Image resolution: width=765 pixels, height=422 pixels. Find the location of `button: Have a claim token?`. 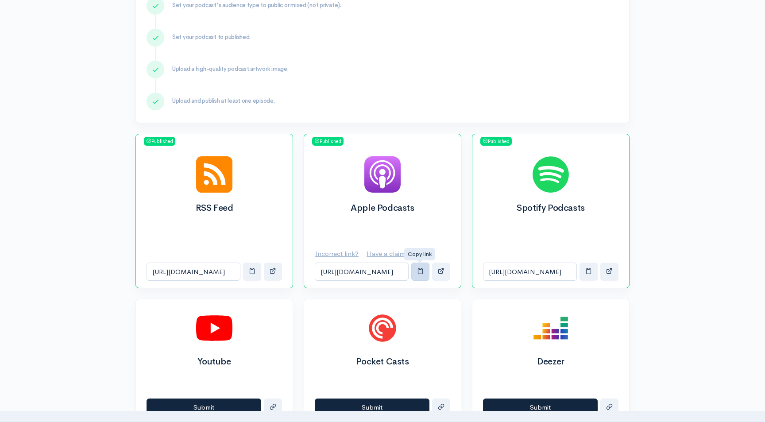

button: Have a claim token? is located at coordinates (399, 254).